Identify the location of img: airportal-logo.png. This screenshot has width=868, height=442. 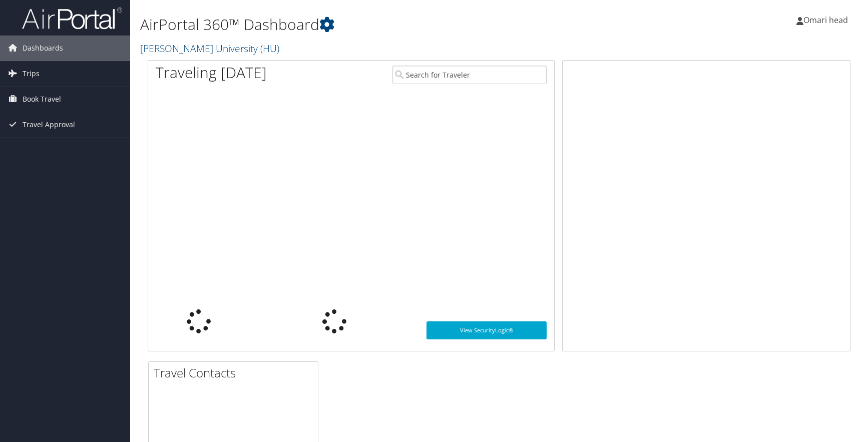
(72, 18).